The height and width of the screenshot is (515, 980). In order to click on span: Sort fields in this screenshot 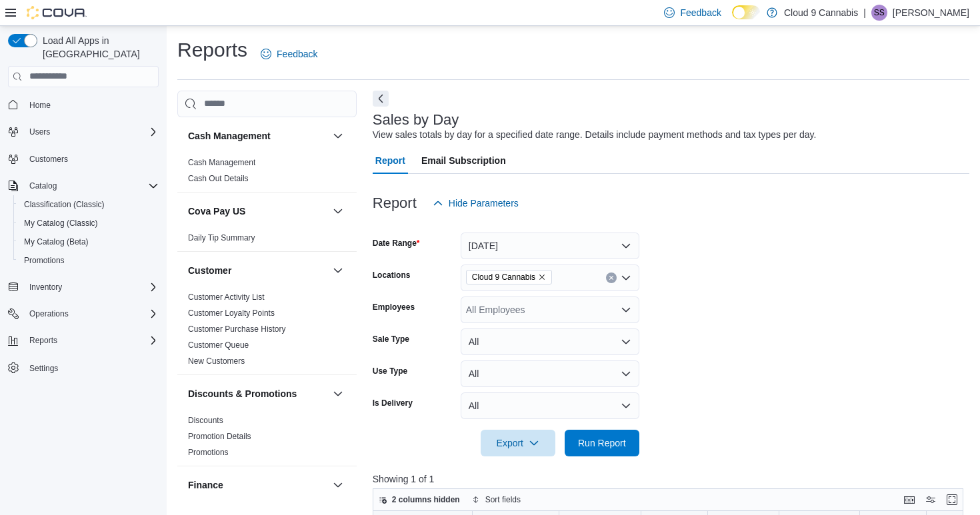, I will do `click(503, 500)`.